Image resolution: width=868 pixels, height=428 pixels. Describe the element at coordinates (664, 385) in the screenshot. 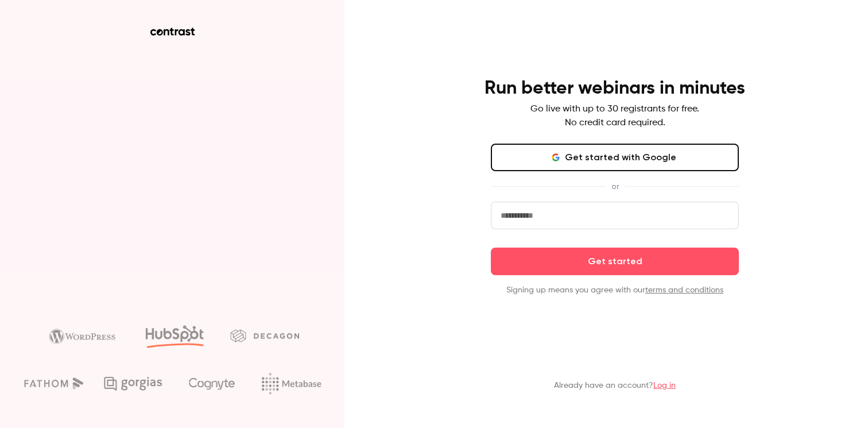

I see `a: Log in` at that location.